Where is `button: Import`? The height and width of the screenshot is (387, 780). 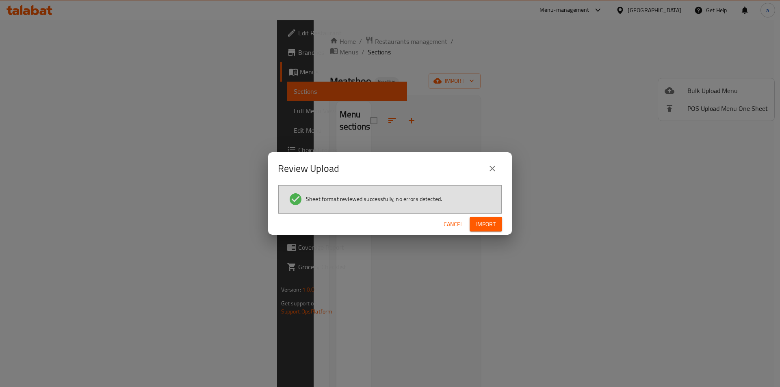 button: Import is located at coordinates (486, 224).